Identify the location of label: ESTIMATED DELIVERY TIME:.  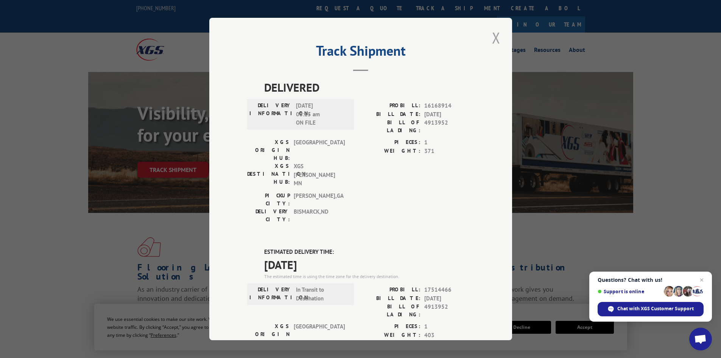
(369, 252).